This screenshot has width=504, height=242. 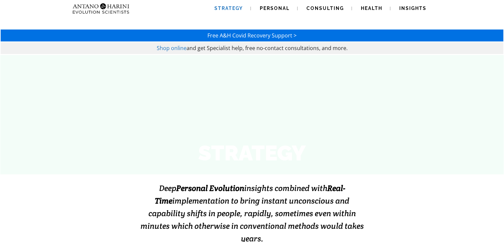 I want to click on span: Strategy, so click(x=229, y=8).